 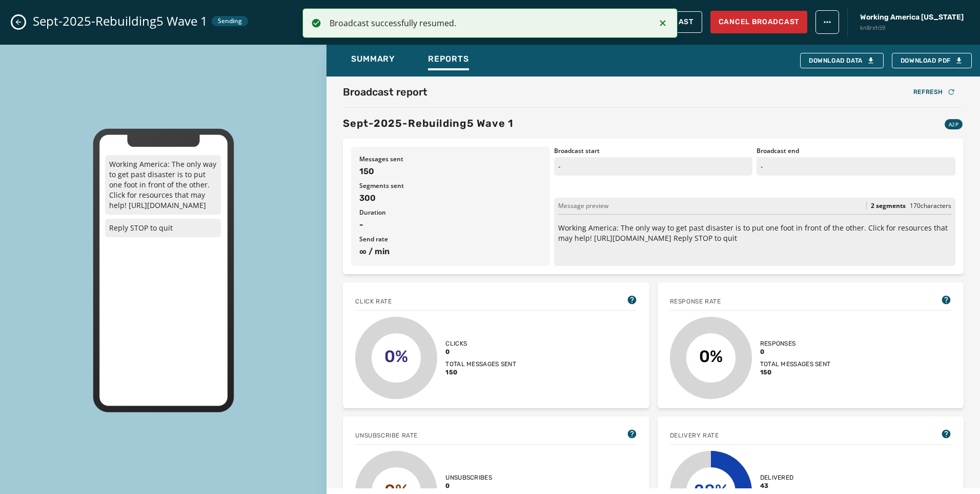 What do you see at coordinates (451, 159) in the screenshot?
I see `span: Messages sent` at bounding box center [451, 159].